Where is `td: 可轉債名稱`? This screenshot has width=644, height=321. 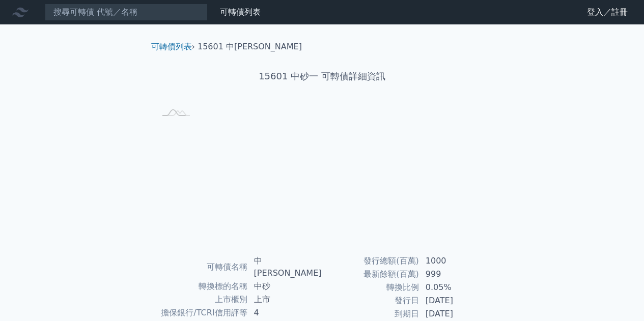 td: 可轉債名稱 is located at coordinates (202, 267).